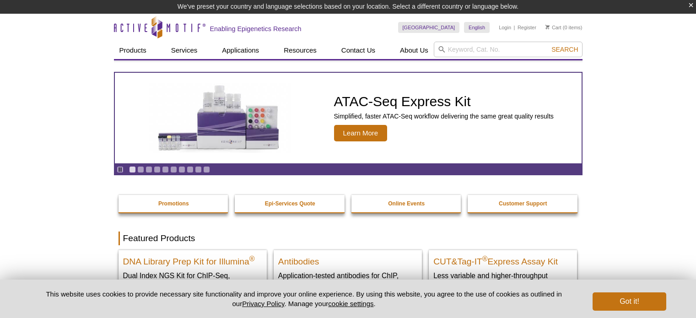  I want to click on a: Go to slide 5, so click(165, 169).